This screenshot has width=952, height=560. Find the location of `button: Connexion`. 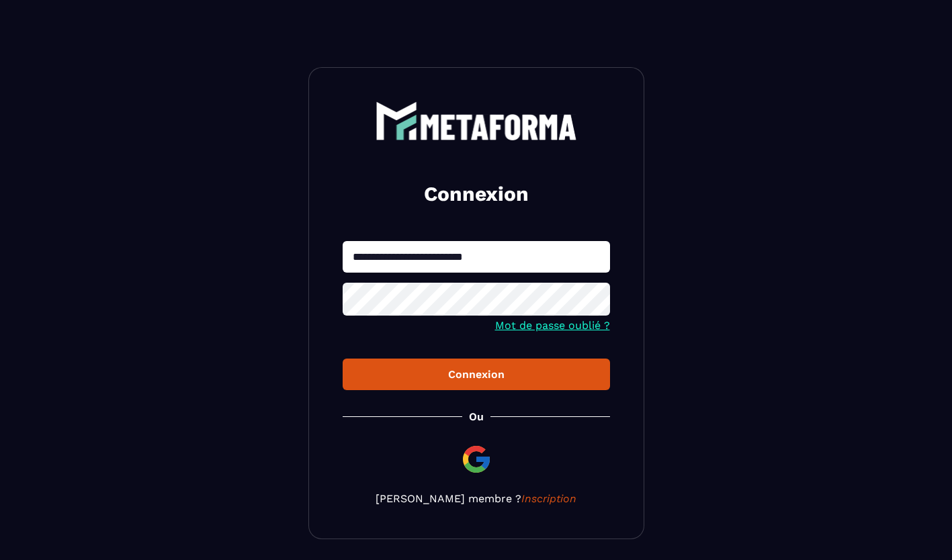

button: Connexion is located at coordinates (476, 374).